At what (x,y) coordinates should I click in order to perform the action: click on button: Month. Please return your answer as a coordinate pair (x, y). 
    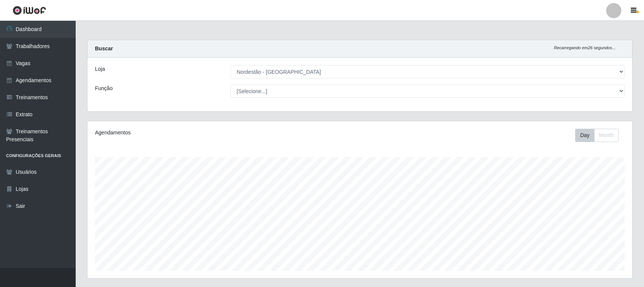
    Looking at the image, I should click on (606, 135).